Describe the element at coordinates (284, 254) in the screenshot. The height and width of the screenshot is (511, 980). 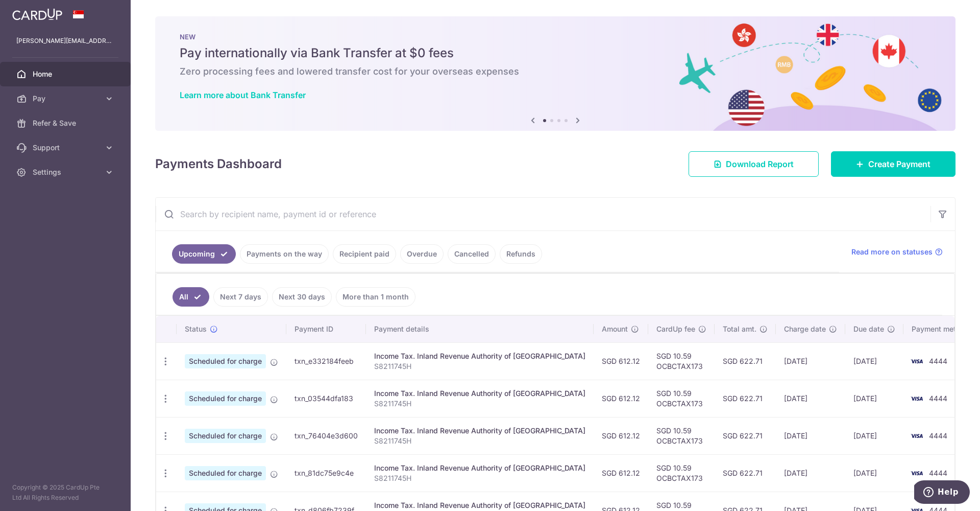
I see `a: Payments on the way` at that location.